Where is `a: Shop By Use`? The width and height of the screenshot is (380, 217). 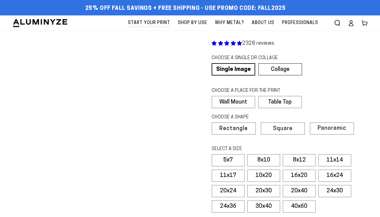
a: Shop By Use is located at coordinates (192, 23).